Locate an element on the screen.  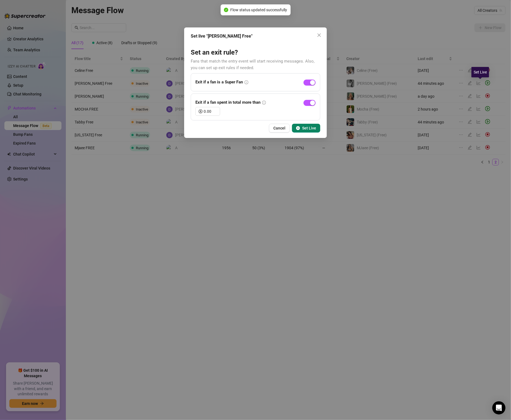
span: check-circle is located at coordinates (226, 10).